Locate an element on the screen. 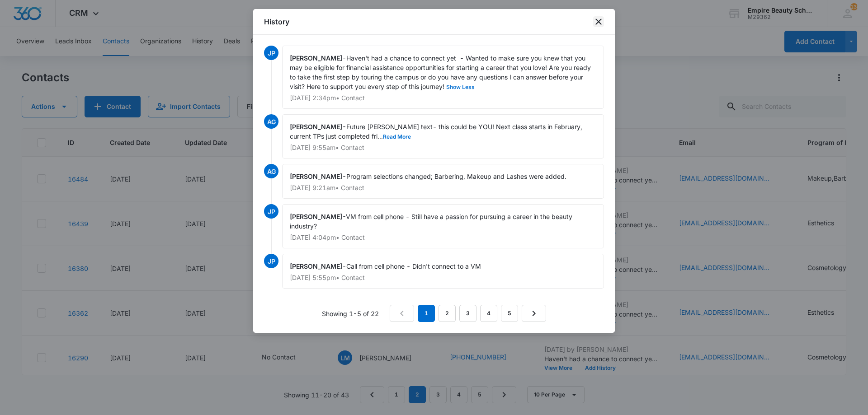 This screenshot has height=415, width=868. nav: Pagination is located at coordinates (468, 314).